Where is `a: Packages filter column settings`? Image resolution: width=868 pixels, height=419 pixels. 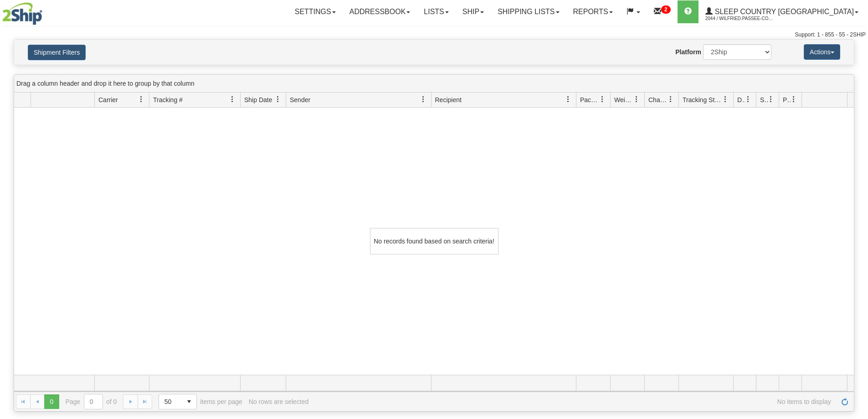
a: Packages filter column settings is located at coordinates (602, 100).